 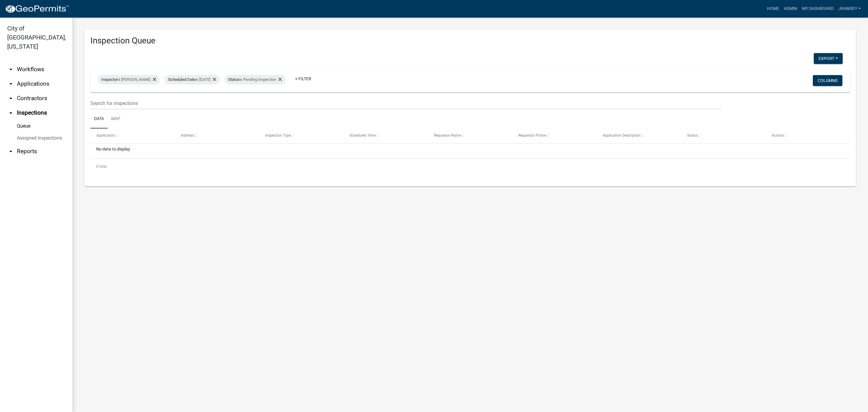 What do you see at coordinates (386, 135) in the screenshot?
I see `datatable-header-cell: Scheduled Time` at bounding box center [386, 135].